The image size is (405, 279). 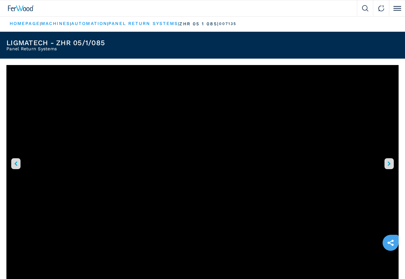 I want to click on h2: Panel Return Systems, so click(x=55, y=49).